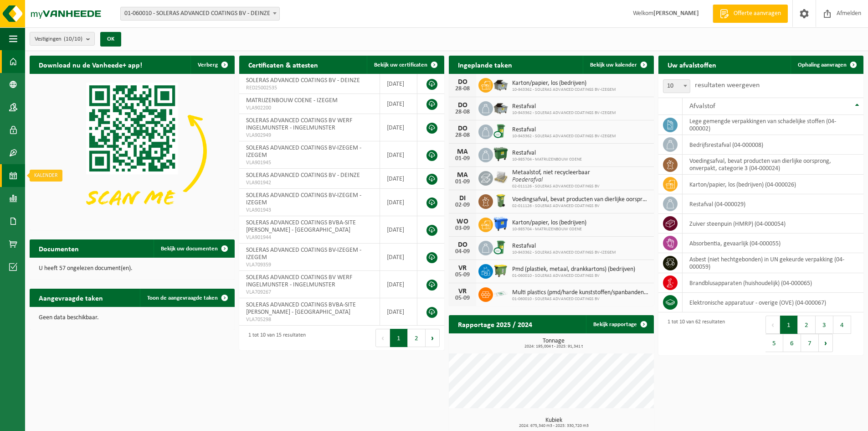  I want to click on button: 3, so click(825, 325).